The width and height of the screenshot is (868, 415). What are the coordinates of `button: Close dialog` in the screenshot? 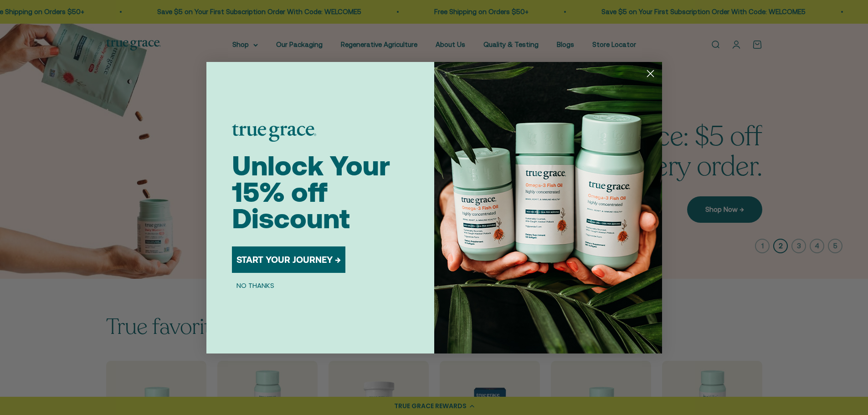 It's located at (650, 74).